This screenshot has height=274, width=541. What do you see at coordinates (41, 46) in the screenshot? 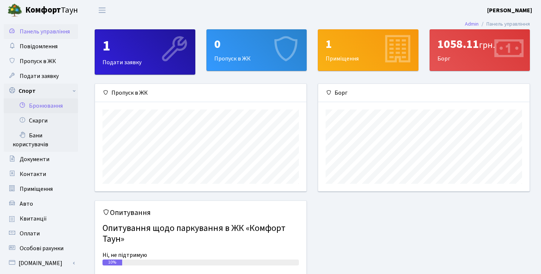
I see `a: Повідомлення` at bounding box center [41, 46].